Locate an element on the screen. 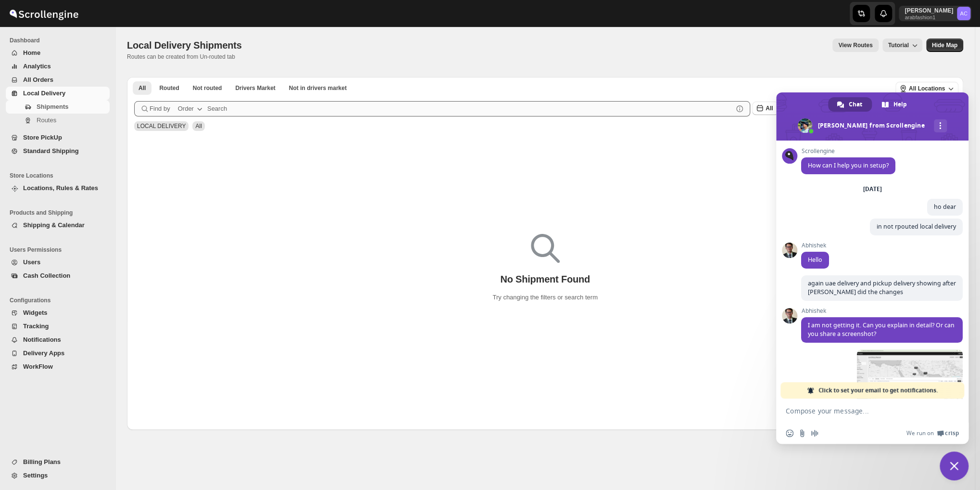  button: Routes is located at coordinates (58, 120).